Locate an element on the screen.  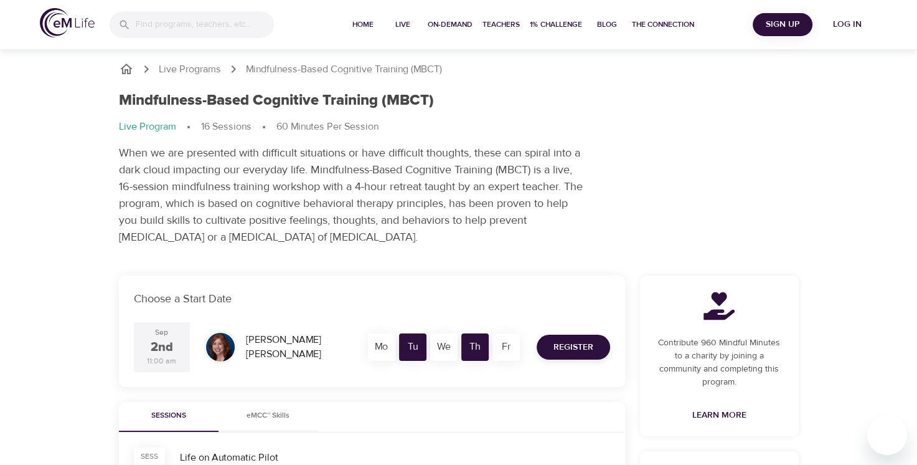
div: Th is located at coordinates (475, 347).